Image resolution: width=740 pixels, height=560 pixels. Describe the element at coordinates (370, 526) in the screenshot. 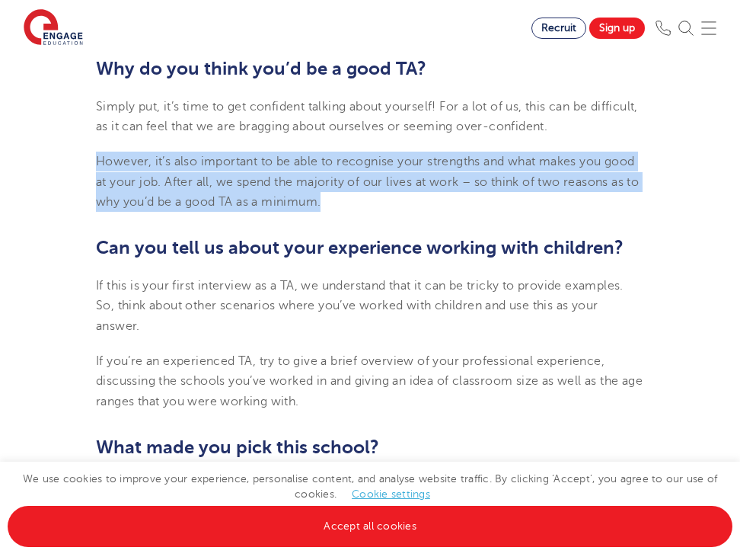

I see `a: Accept all cookies` at that location.